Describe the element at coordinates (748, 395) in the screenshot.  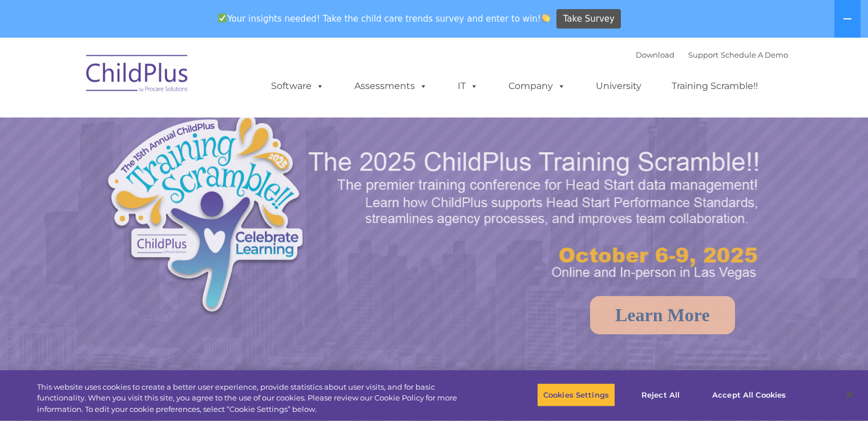
I see `button: Accept All Cookies` at that location.